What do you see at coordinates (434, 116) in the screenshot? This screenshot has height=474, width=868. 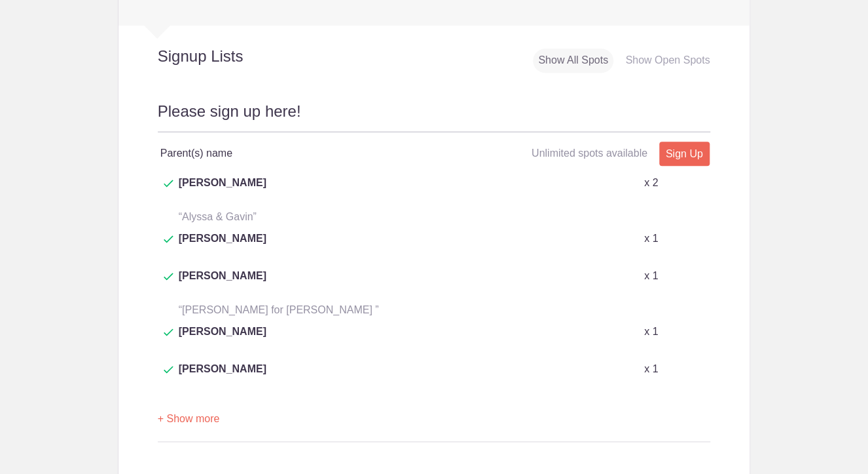 I see `h2: Please sign up here!` at bounding box center [434, 116].